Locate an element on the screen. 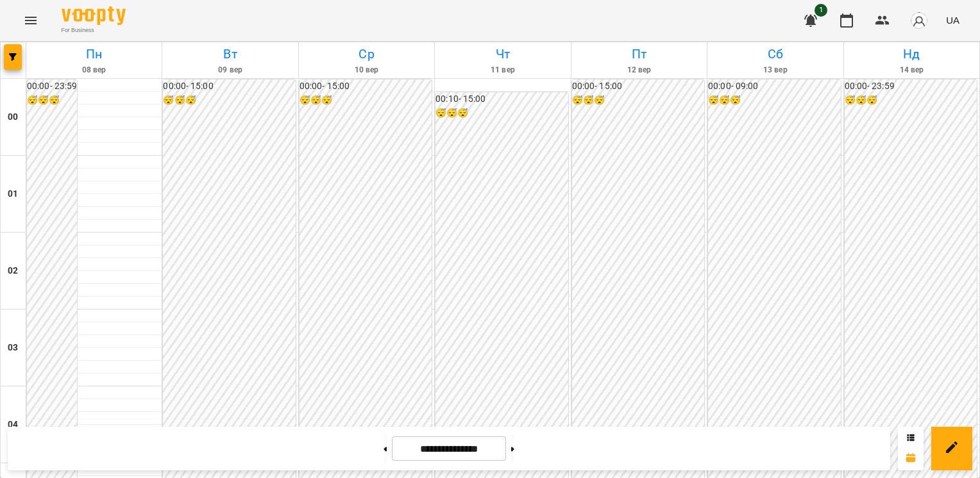 Image resolution: width=980 pixels, height=478 pixels. h6: 11 вер is located at coordinates (502, 70).